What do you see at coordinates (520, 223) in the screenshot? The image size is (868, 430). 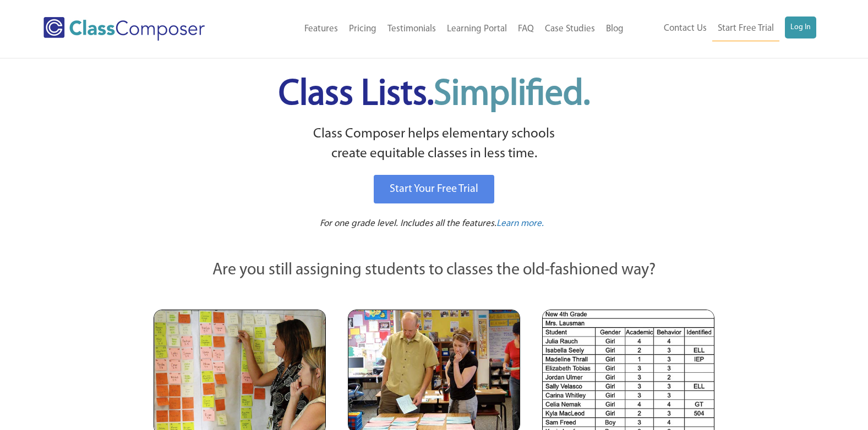 I see `span: Learn more.` at bounding box center [520, 223].